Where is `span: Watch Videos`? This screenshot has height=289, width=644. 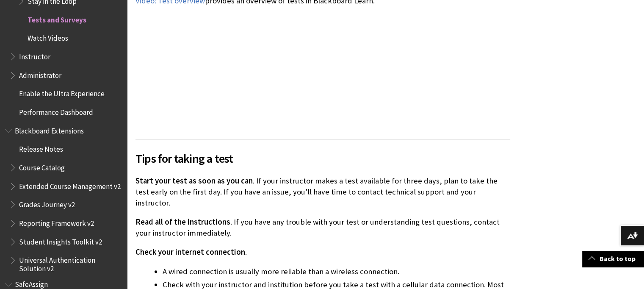 span: Watch Videos is located at coordinates (48, 37).